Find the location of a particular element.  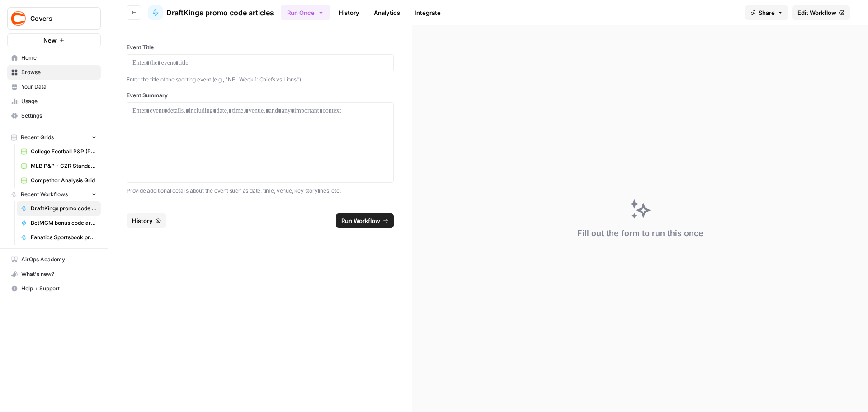

span: Usage is located at coordinates (59, 101).